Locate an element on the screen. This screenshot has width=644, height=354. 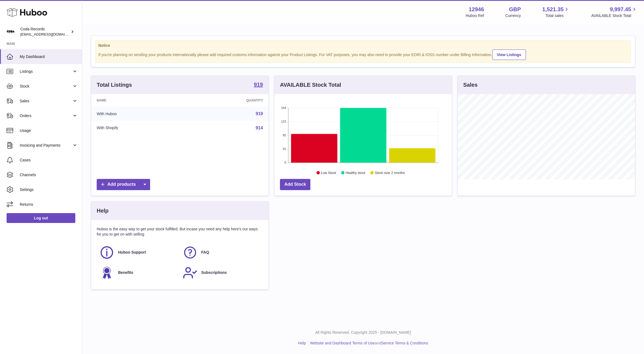
text: 164 is located at coordinates (283, 108).